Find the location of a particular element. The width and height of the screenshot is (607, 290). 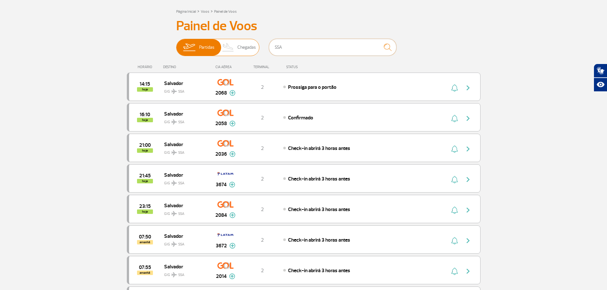

span: 2025-09-30 21:00:00 is located at coordinates (145, 145).